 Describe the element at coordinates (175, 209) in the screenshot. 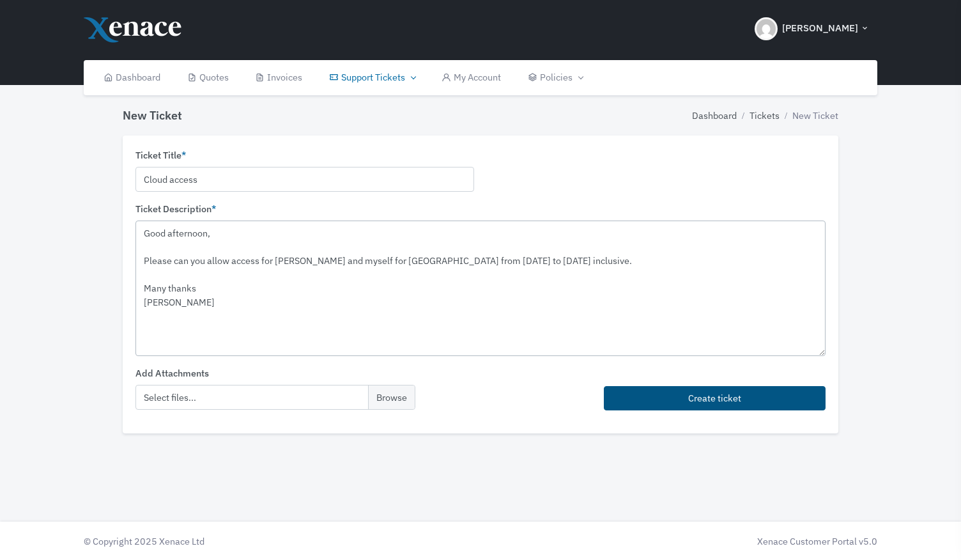

I see `label: Ticket Description` at that location.